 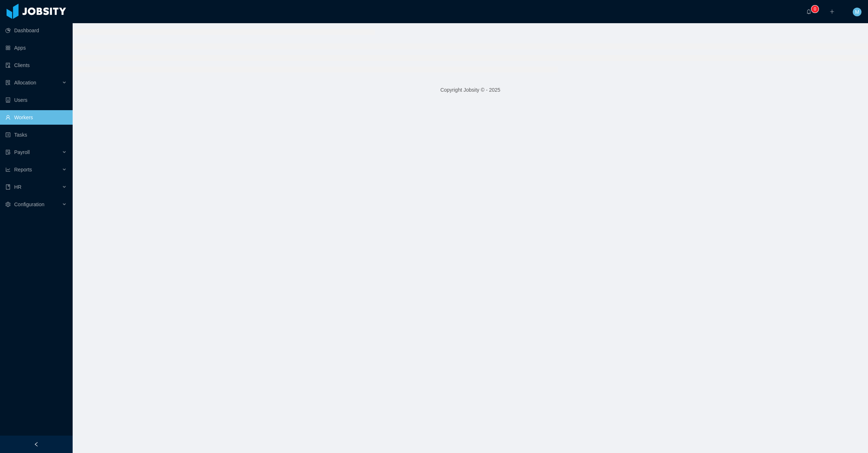 What do you see at coordinates (809, 12) in the screenshot?
I see `i: icon: bell` at bounding box center [809, 12].